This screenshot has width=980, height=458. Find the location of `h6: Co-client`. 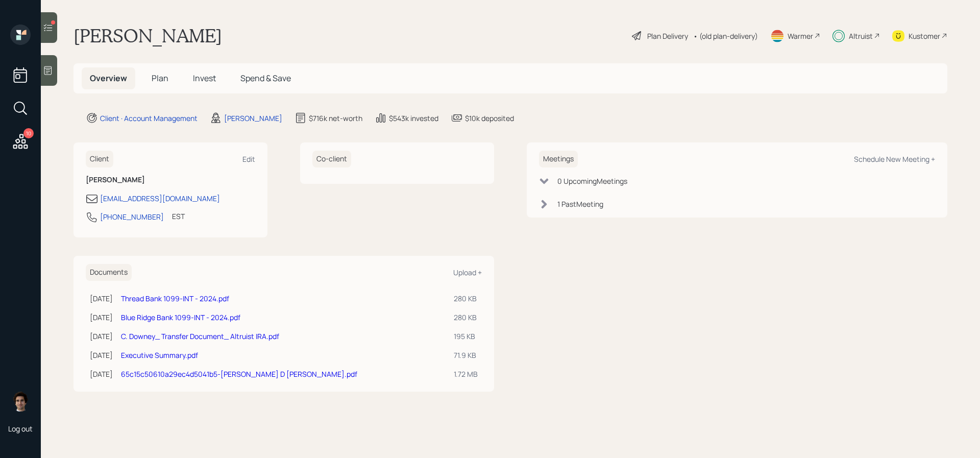

h6: Co-client is located at coordinates (332, 158).